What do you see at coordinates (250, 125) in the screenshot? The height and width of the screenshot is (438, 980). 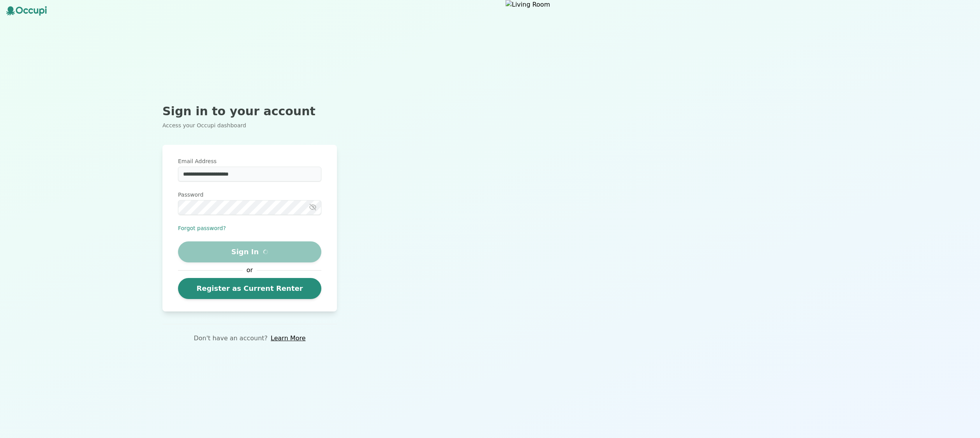 I see `p: Access your Occupi dashboard` at bounding box center [250, 125].